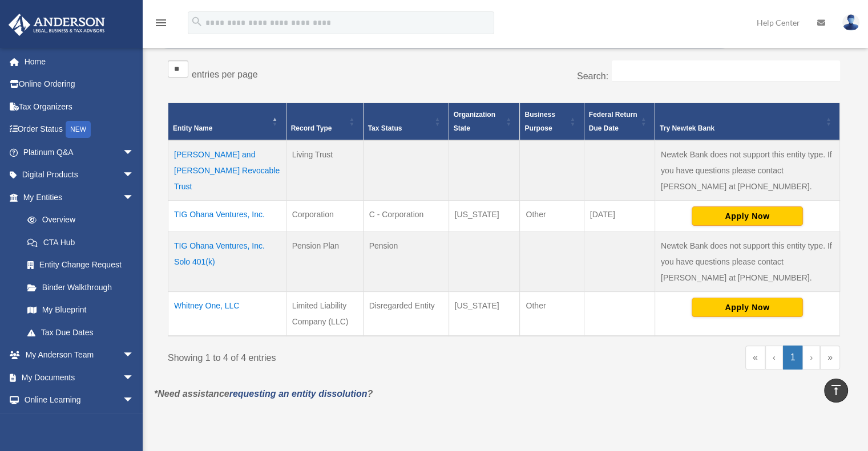 The width and height of the screenshot is (868, 451). Describe the element at coordinates (405, 314) in the screenshot. I see `td: Disregarded Entity` at that location.